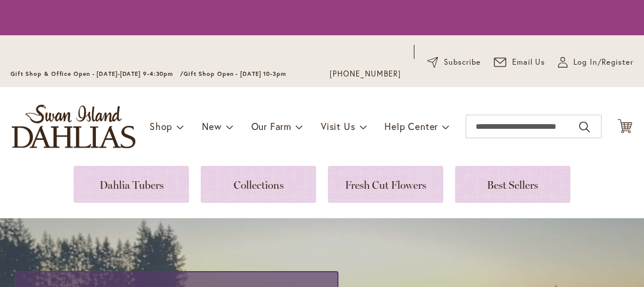 The height and width of the screenshot is (287, 644). Describe the element at coordinates (529, 62) in the screenshot. I see `span: Email Us` at that location.